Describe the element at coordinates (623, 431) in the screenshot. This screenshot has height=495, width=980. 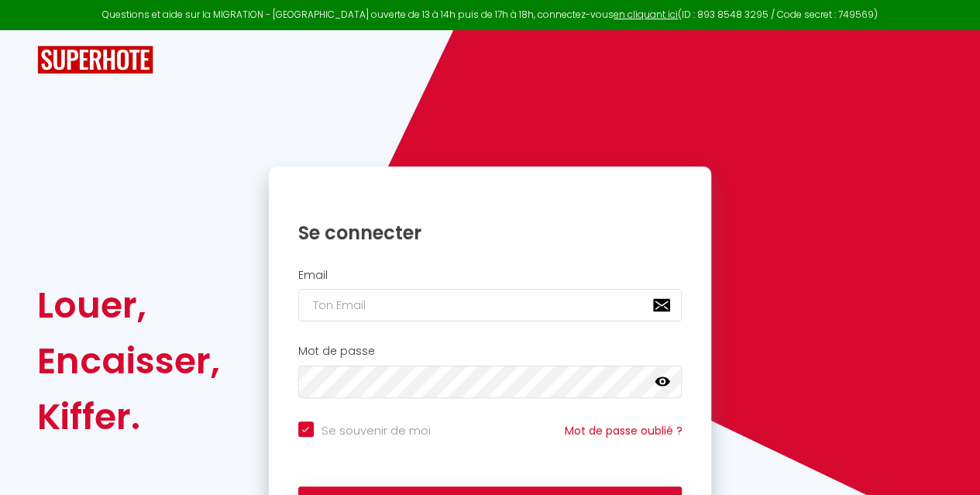
I see `a: Mot de passe oublié ?` at that location.